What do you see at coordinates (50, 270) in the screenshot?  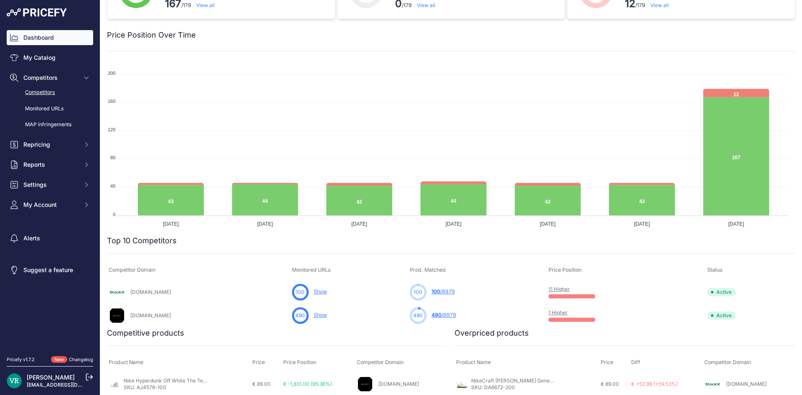 I see `a: Suggest a feature` at bounding box center [50, 270].